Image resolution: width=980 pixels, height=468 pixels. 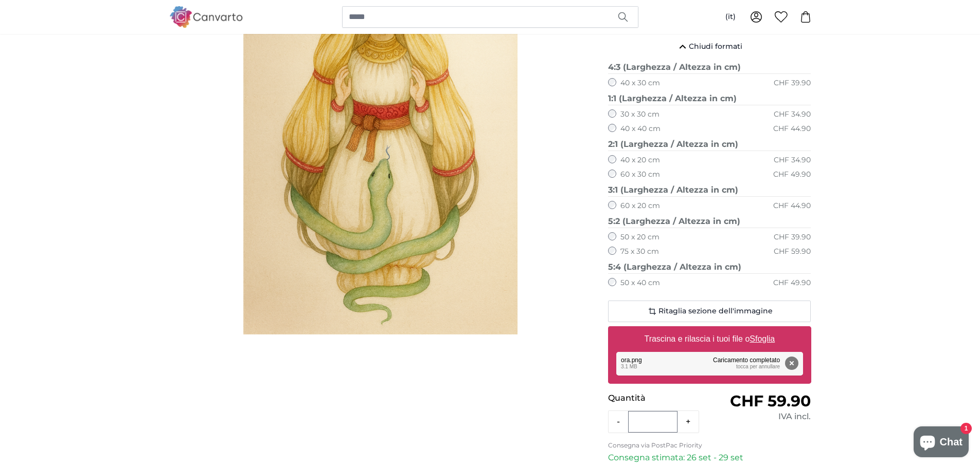 I want to click on label: 40 x 40 cm, so click(x=641, y=129).